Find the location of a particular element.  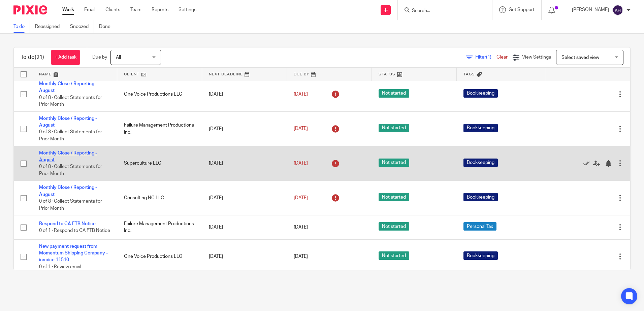

a: Clients is located at coordinates (113, 10).